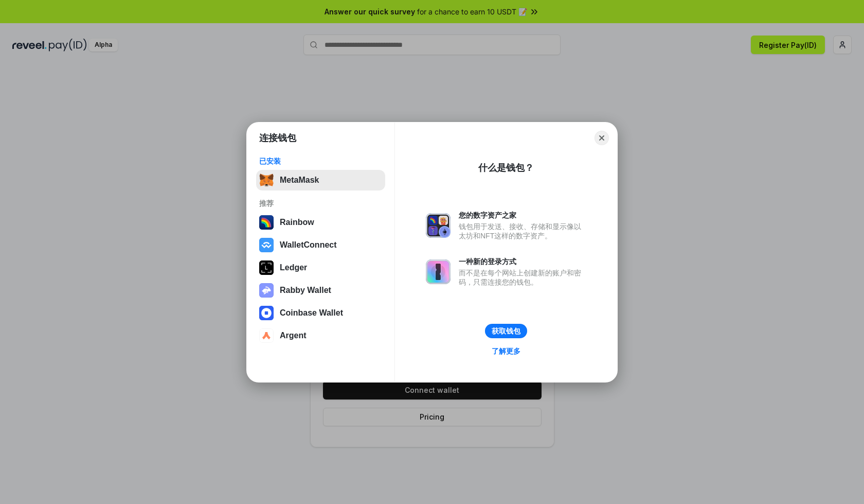  I want to click on div: Rainbow, so click(297, 222).